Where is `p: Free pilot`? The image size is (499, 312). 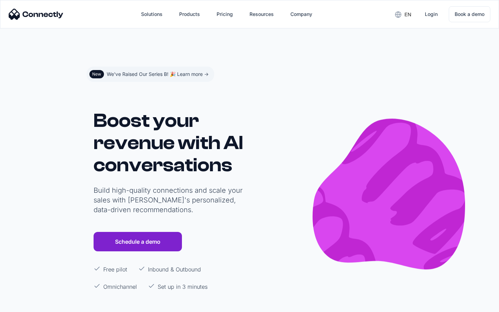 p: Free pilot is located at coordinates (115, 269).